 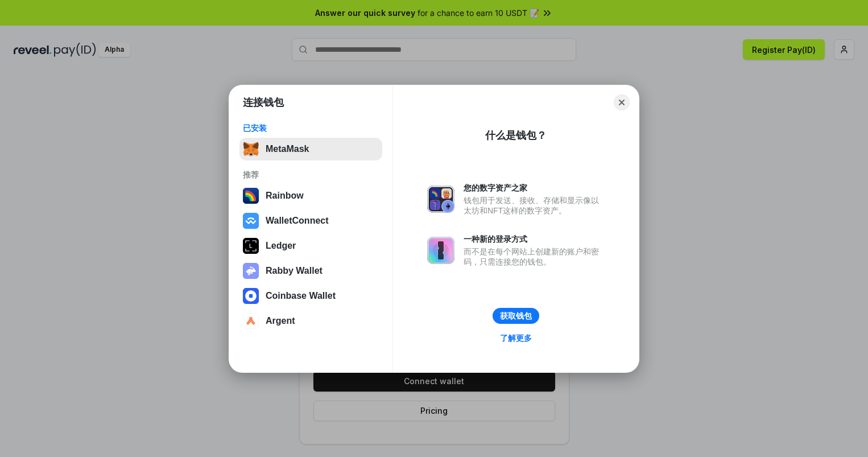 What do you see at coordinates (251, 149) in the screenshot?
I see `img: svg+xml,%3Csvg%20fill%3D%22none%22%20height%3D%2233%22%20viewBox%3D%220%200%2035%2033%22%20width%...` at bounding box center [251, 149].